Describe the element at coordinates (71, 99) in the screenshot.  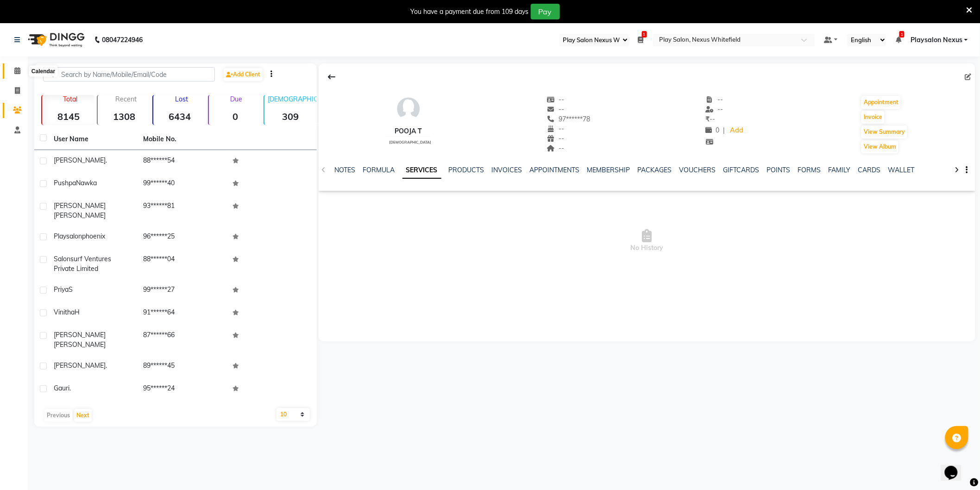
I see `p: Total` at that location.